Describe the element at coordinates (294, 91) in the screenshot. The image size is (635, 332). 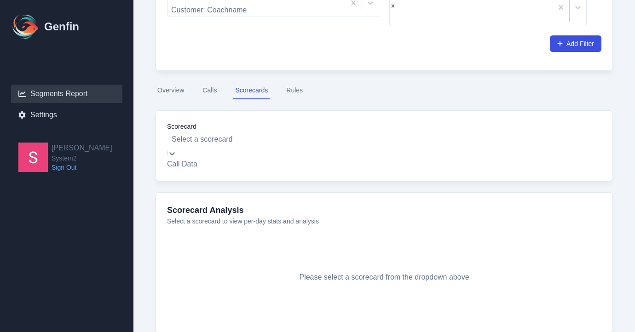
I see `button: Rules` at that location.